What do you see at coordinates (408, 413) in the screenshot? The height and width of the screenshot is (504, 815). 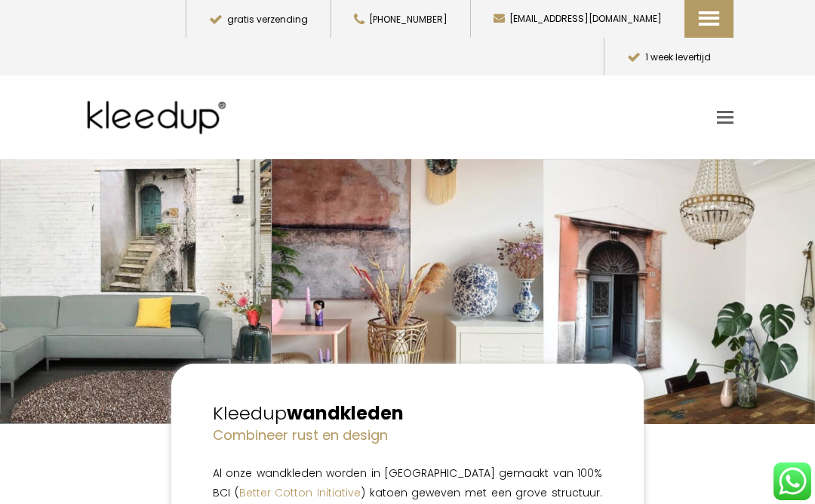 I see `h2: Kleedup` at bounding box center [408, 413].